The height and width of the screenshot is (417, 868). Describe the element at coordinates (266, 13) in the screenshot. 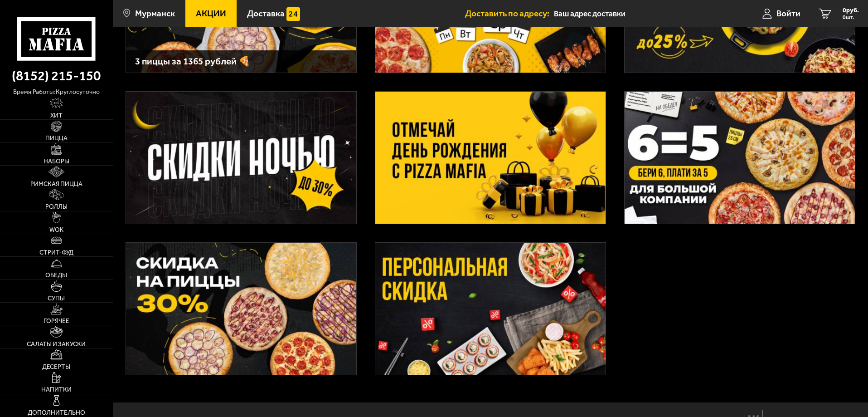

I see `span: Доставка` at that location.